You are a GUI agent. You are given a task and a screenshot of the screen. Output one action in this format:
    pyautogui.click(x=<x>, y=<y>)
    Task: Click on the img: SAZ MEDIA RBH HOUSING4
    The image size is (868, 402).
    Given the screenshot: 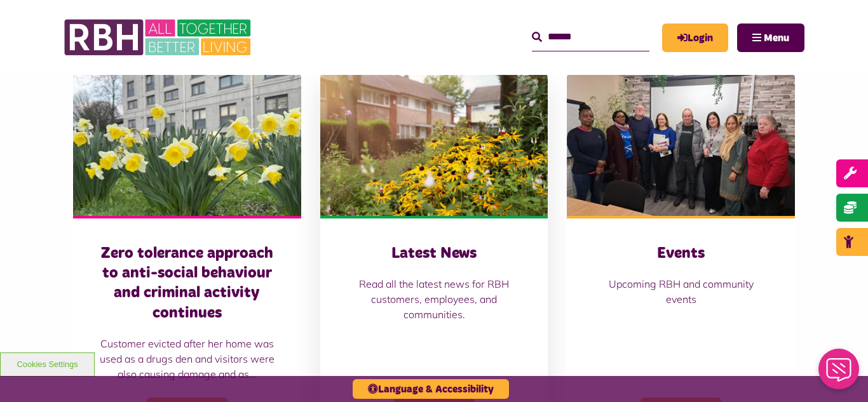 What is the action you would take?
    pyautogui.click(x=434, y=145)
    